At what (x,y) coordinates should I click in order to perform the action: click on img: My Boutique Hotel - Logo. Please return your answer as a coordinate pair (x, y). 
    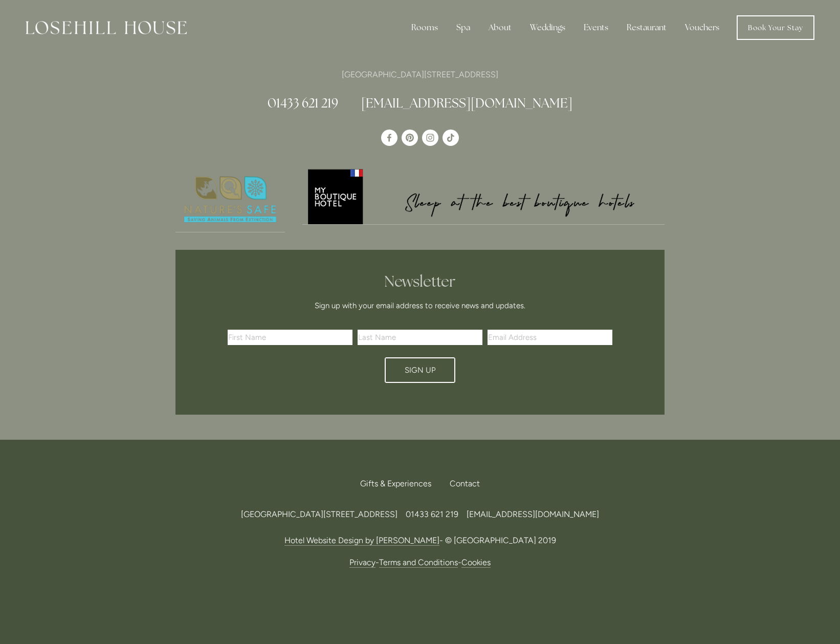
    Looking at the image, I should click on (483, 196).